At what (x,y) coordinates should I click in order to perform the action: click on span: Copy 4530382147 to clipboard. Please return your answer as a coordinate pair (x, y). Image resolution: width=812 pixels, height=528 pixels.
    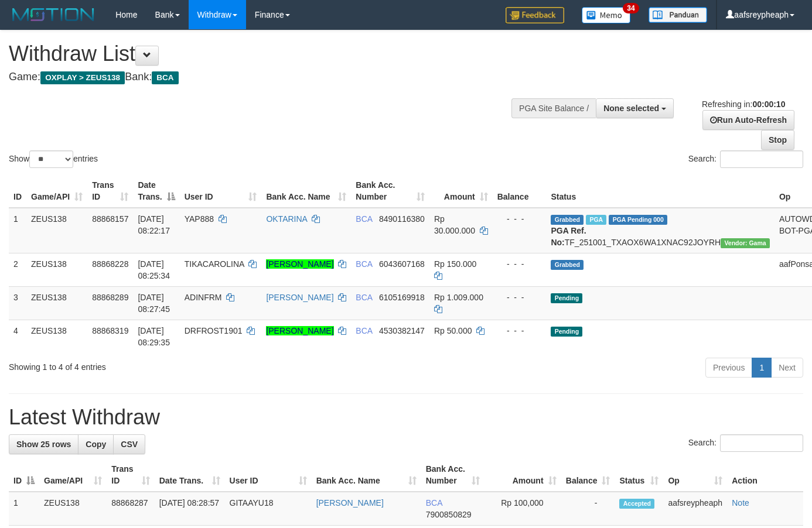
    Looking at the image, I should click on (402, 331).